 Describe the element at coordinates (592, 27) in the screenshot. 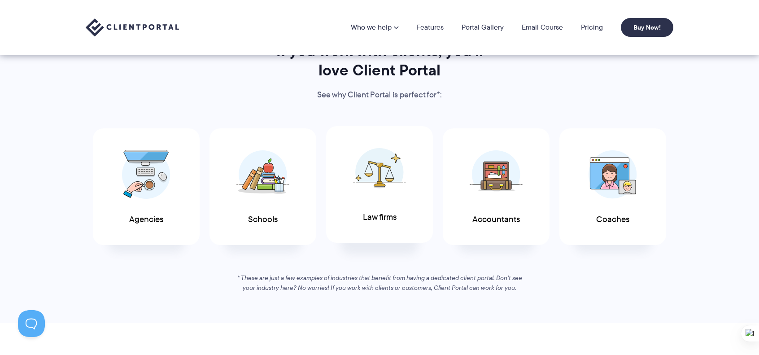

I see `a: Pricing` at that location.